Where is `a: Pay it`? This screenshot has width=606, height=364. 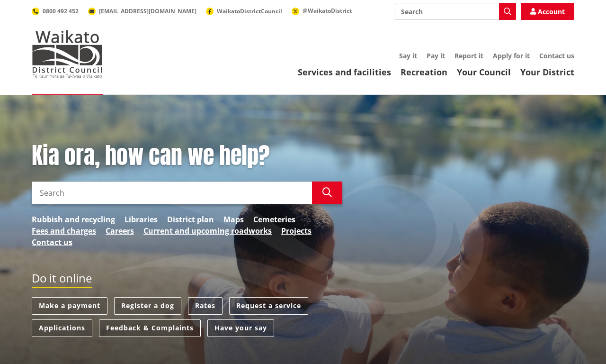 a: Pay it is located at coordinates (436, 55).